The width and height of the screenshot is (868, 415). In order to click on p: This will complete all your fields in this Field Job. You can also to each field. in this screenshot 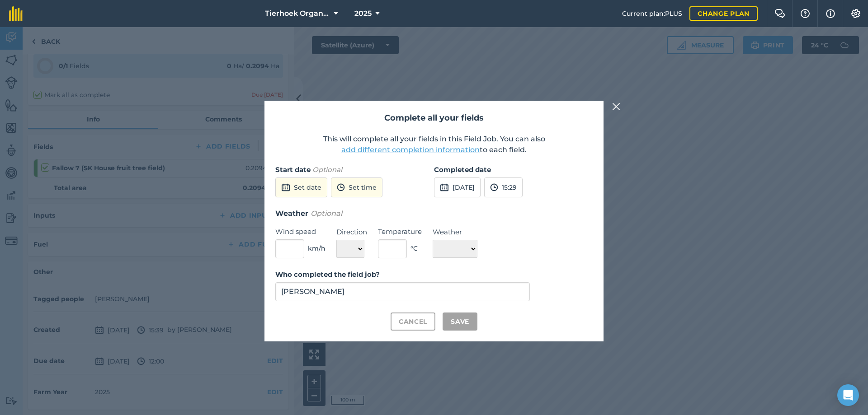, I will do `click(434, 144)`.